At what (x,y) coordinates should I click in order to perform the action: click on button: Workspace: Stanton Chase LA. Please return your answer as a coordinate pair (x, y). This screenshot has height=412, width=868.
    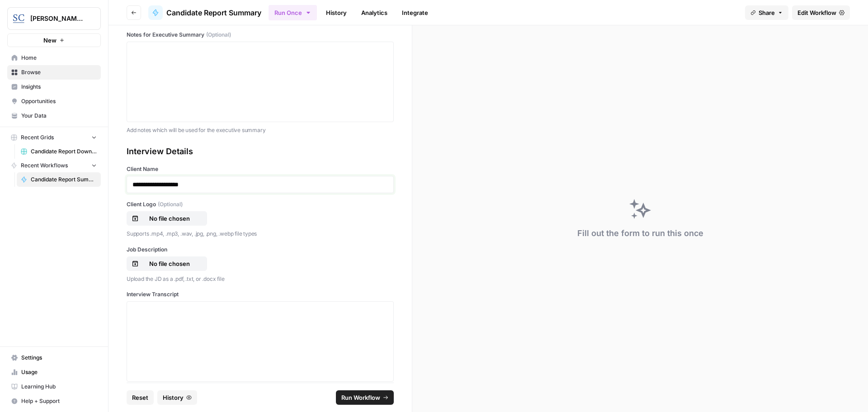
    Looking at the image, I should click on (54, 19).